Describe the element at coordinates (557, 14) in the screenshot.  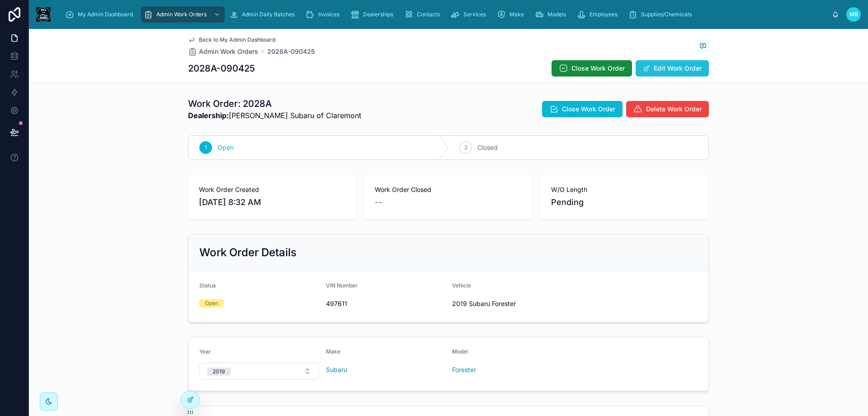
I see `span: Models` at that location.